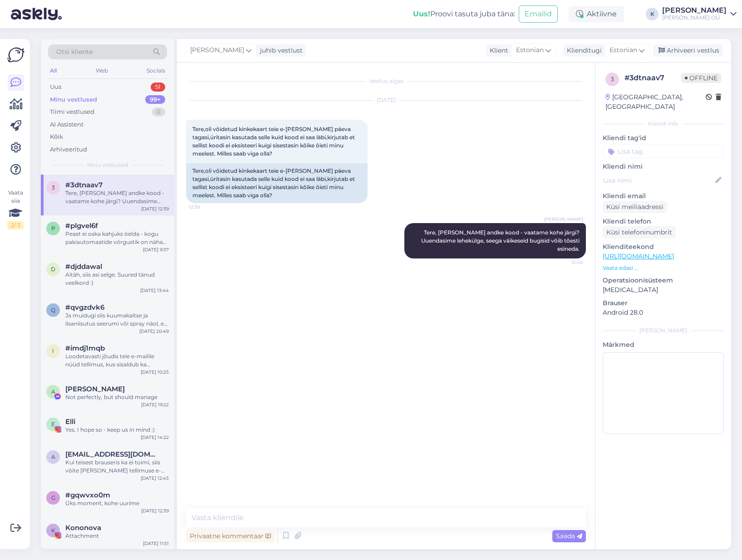  Describe the element at coordinates (88, 495) in the screenshot. I see `span: #gqwvxo0m` at that location.